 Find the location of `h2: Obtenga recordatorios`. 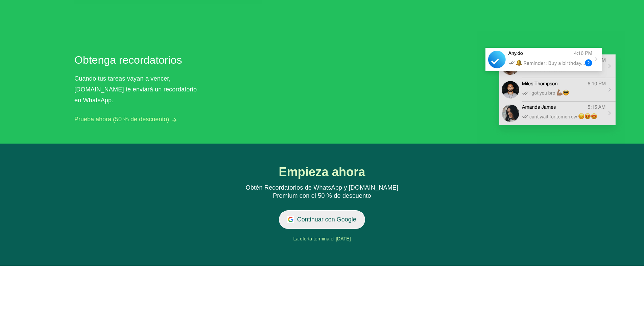

h2: Obtenga recordatorios is located at coordinates (137, 60).